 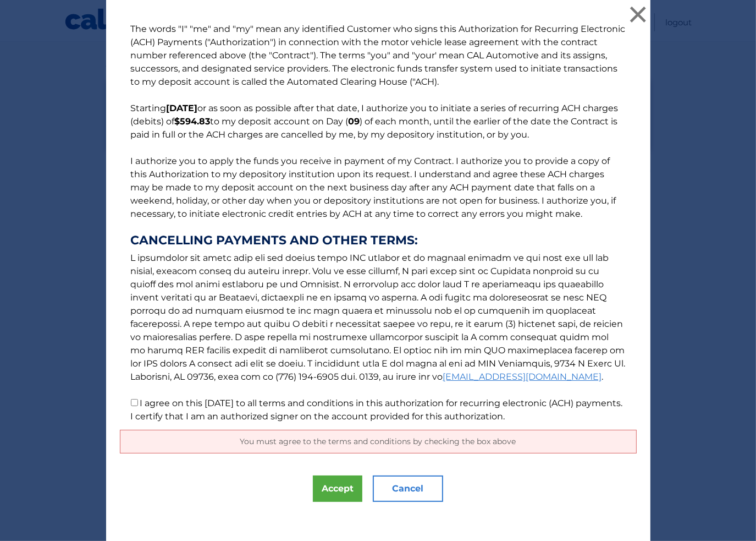 What do you see at coordinates (193, 121) in the screenshot?
I see `b: $594.83` at bounding box center [193, 121].